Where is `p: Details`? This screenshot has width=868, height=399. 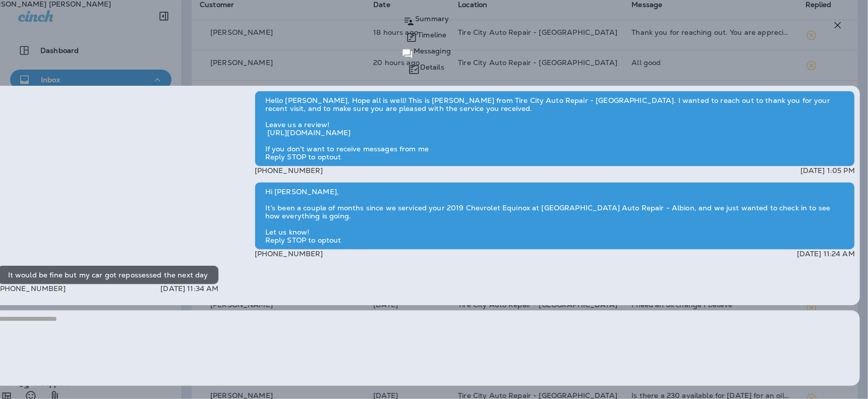
p: Details is located at coordinates (432, 67).